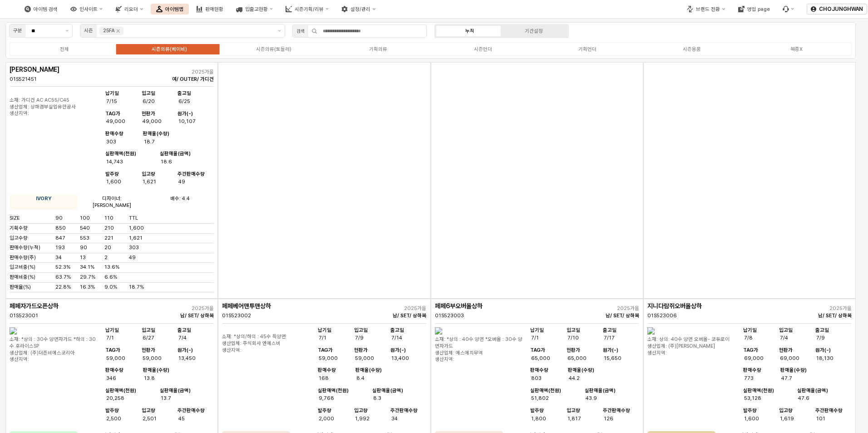  What do you see at coordinates (170, 49) in the screenshot?
I see `div: 시즌의류(베이비)` at bounding box center [170, 49].